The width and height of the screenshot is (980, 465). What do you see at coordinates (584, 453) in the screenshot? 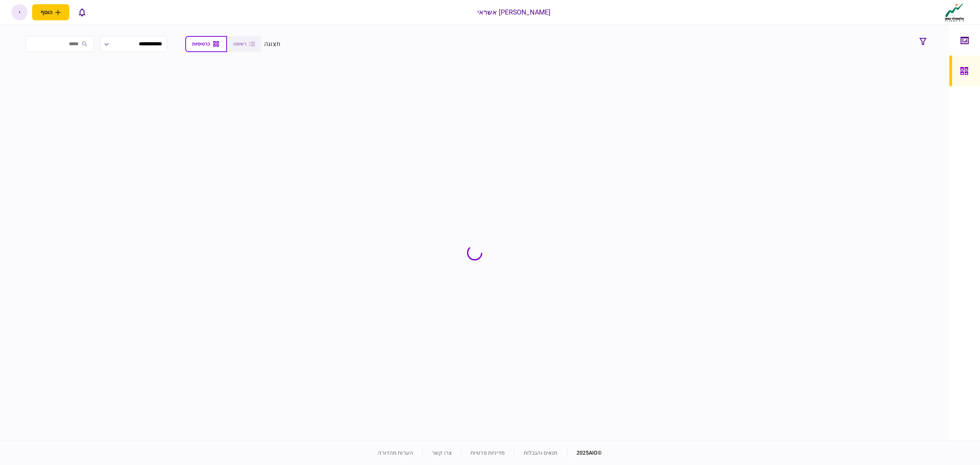
I see `div: © 2025 AIO` at bounding box center [584, 453].